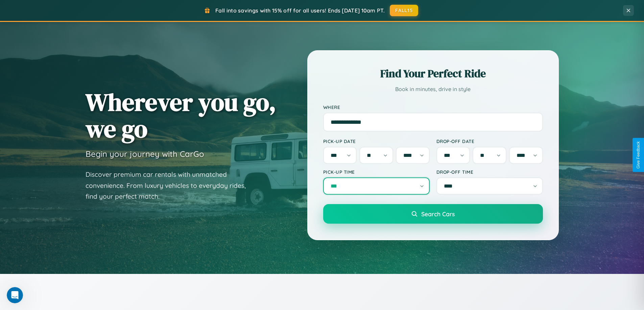 The image size is (644, 310). I want to click on button: FALL15, so click(404, 10).